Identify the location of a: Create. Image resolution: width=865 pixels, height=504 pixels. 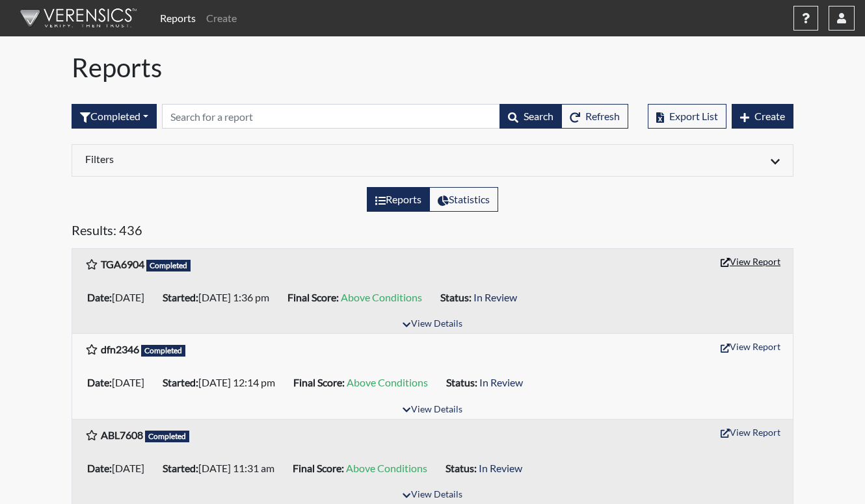
(221, 18).